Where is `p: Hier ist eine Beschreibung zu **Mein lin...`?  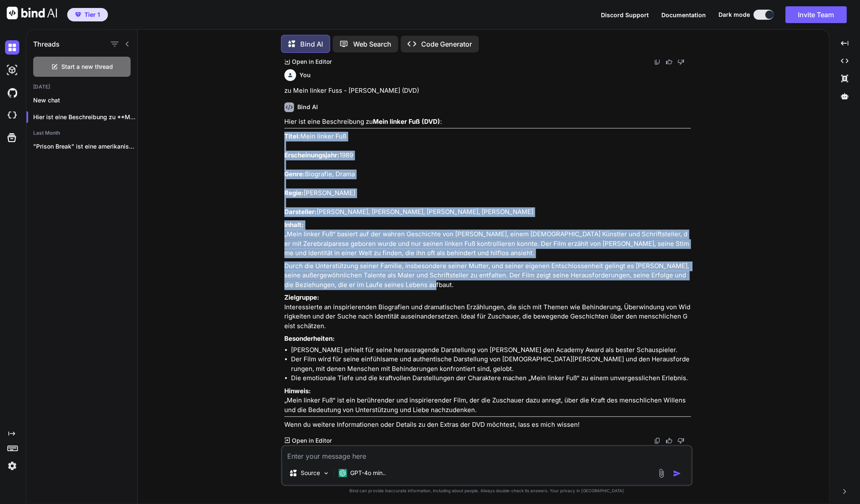
p: Hier ist eine Beschreibung zu **Mein lin... is located at coordinates (86, 117).